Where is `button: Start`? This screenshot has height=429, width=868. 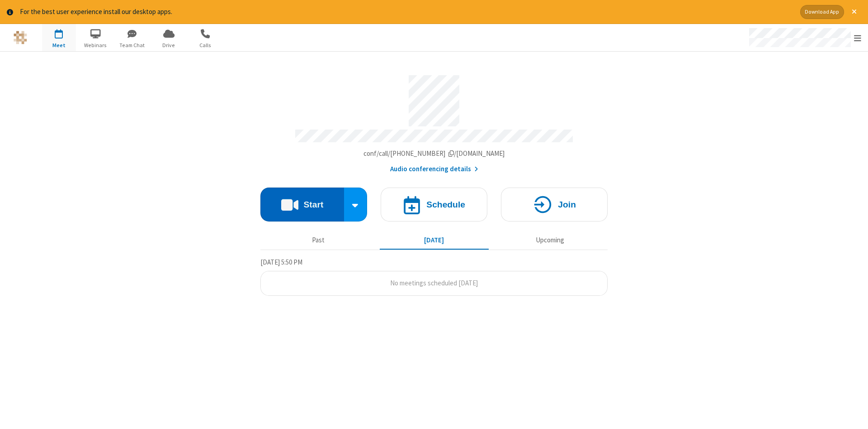
button: Start is located at coordinates (302, 204).